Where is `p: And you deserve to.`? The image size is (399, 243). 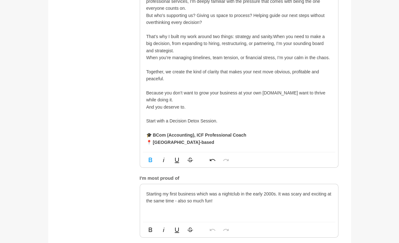 p: And you deserve to. is located at coordinates (239, 107).